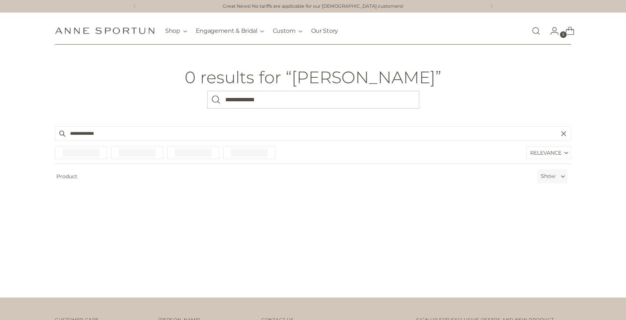 This screenshot has width=626, height=320. Describe the element at coordinates (324, 31) in the screenshot. I see `a: Our Story` at that location.